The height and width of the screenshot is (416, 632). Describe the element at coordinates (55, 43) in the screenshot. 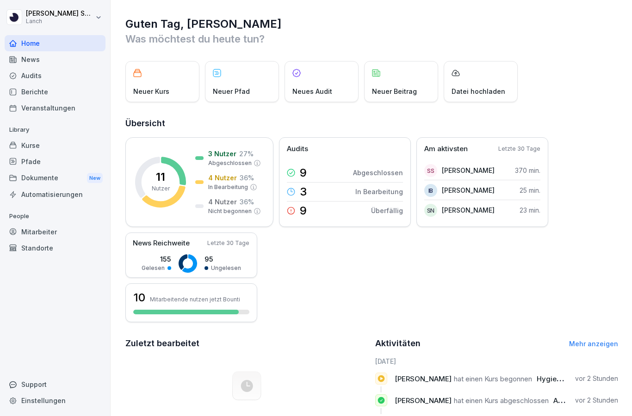

I see `div: Home` at that location.